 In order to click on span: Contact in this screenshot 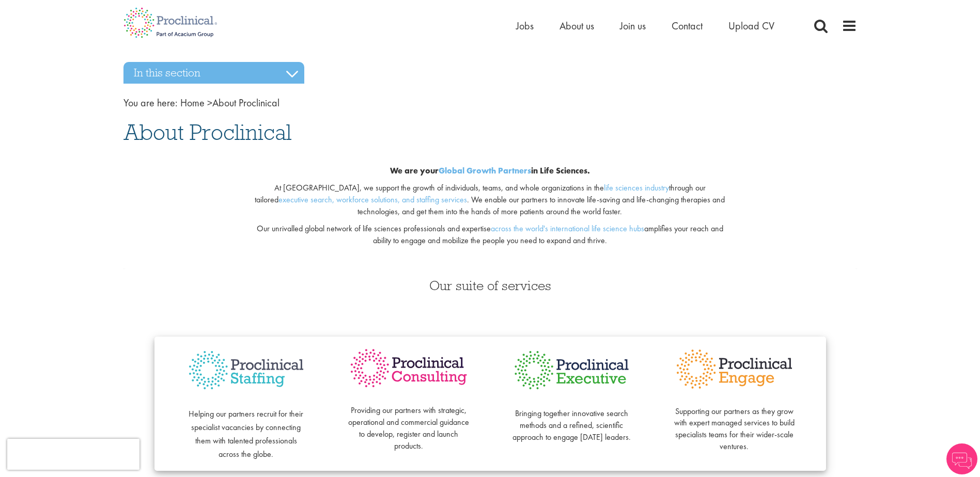, I will do `click(687, 26)`.